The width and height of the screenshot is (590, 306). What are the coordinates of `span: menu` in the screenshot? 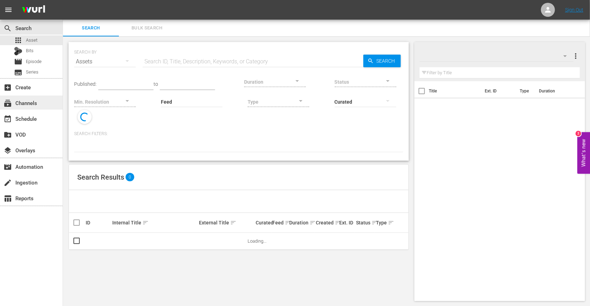 It's located at (8, 10).